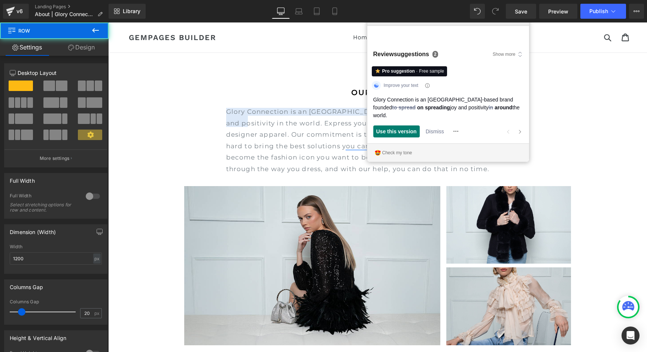  What do you see at coordinates (558, 11) in the screenshot?
I see `span: Preview` at bounding box center [558, 11].